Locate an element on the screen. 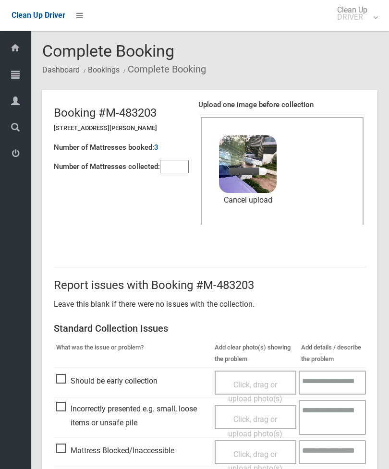  small: DRIVER is located at coordinates (352, 17).